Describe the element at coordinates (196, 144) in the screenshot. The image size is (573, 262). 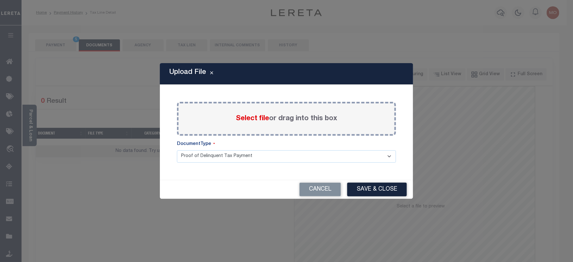
I see `label: DocumentType` at that location.